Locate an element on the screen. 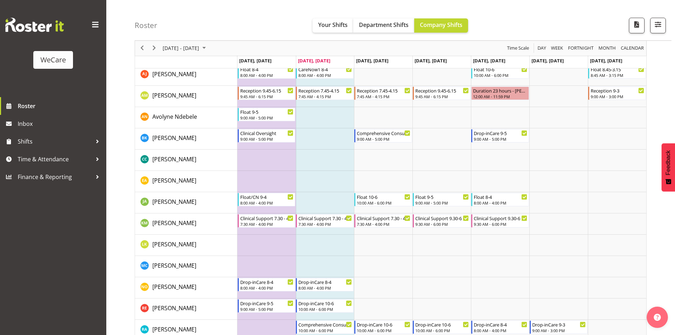  div: Antonia Mao"s event - Reception 9.45-6.15 Begin From Thursday, September 25, 2025 at 9:45:00 AM G... is located at coordinates (441, 93).